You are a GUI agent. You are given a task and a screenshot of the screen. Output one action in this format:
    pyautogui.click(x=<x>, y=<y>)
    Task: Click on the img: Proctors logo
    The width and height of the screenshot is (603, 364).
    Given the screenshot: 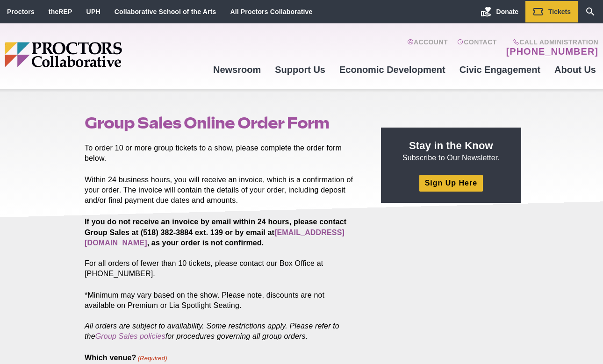 What is the action you would take?
    pyautogui.click(x=99, y=55)
    